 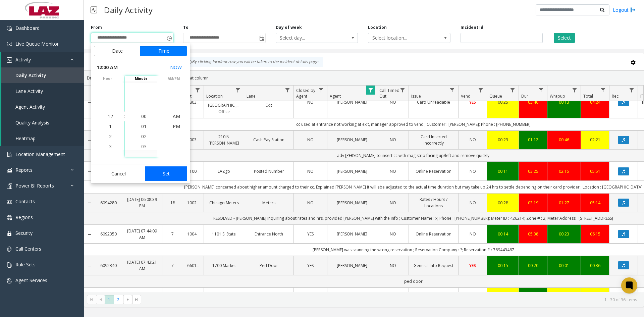 What do you see at coordinates (452, 90) in the screenshot?
I see `a: Issue Filter Menu` at bounding box center [452, 90].